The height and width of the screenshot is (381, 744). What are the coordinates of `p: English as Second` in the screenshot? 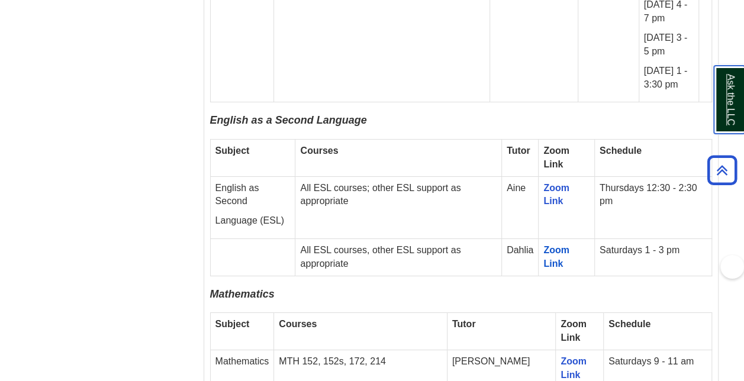 It's located at (253, 195).